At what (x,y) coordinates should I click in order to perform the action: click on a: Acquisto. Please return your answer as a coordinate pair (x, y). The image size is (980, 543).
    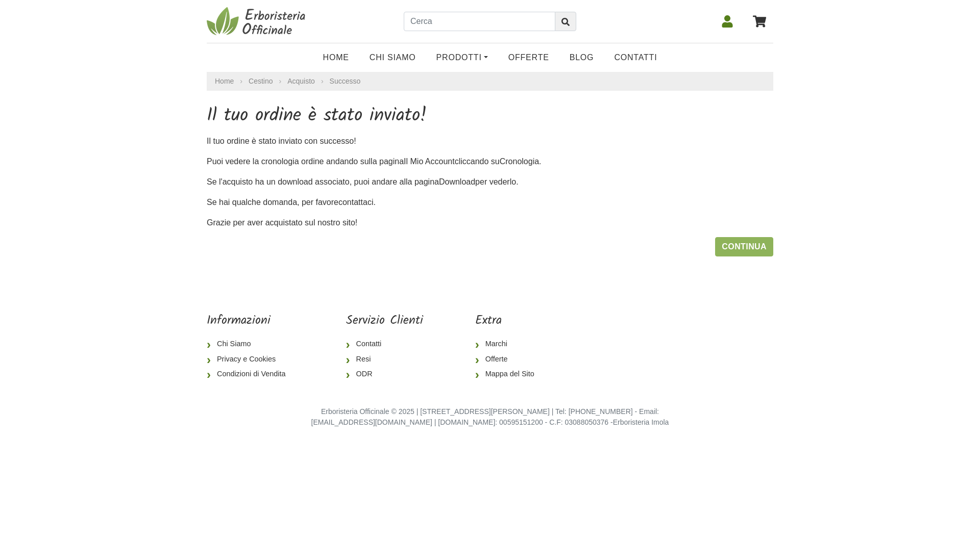
    Looking at the image, I should click on (301, 82).